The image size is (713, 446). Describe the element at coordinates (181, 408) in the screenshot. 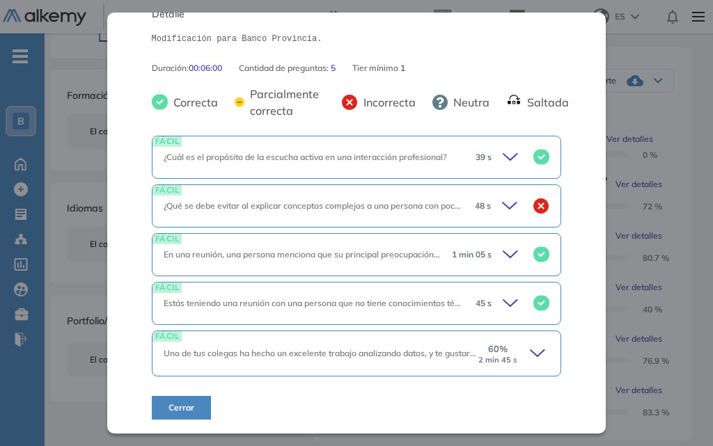

I see `button: Cerrar` at that location.